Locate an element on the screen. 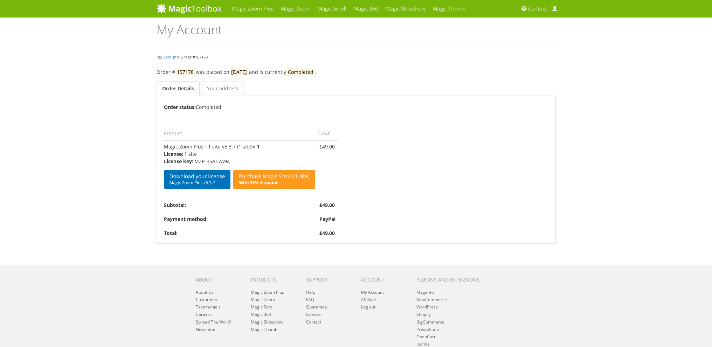 The height and width of the screenshot is (347, 712). a: BigCommerce is located at coordinates (431, 322).